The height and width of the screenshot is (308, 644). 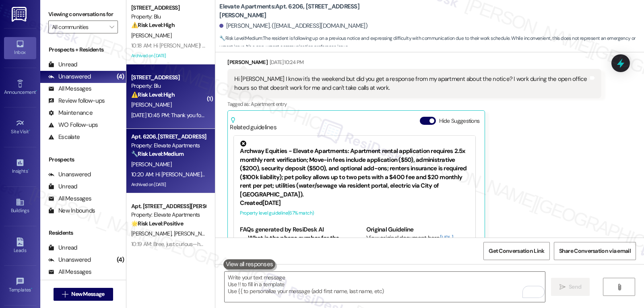 I want to click on strong: 🌟 Risk Level: Positive, so click(x=157, y=224).